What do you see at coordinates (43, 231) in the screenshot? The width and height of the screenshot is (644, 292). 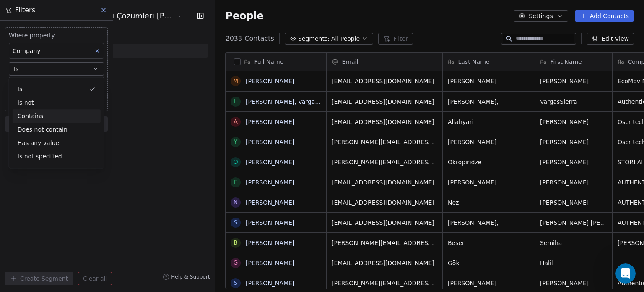 I see `button: Gif picker` at bounding box center [43, 231].